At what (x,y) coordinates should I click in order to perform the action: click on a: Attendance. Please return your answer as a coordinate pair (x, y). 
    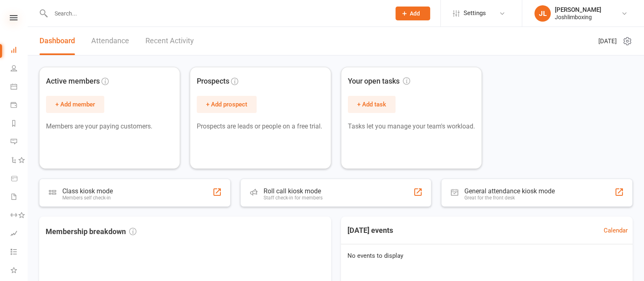
    Looking at the image, I should click on (110, 41).